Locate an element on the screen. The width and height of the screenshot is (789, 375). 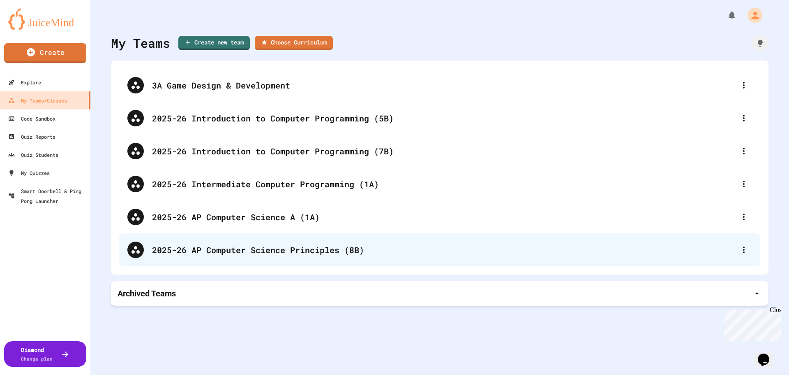
div: My Account is located at coordinates (752, 15).